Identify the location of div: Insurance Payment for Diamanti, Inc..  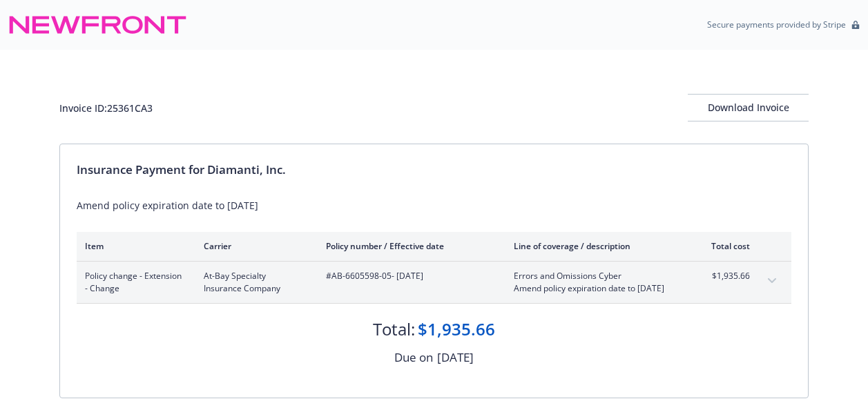
(434, 170).